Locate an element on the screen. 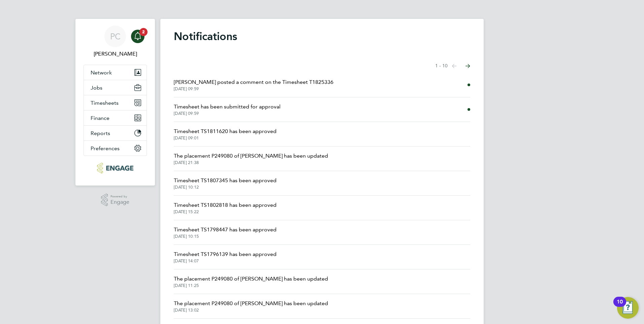 The height and width of the screenshot is (324, 644). span: Powered by is located at coordinates (120, 196).